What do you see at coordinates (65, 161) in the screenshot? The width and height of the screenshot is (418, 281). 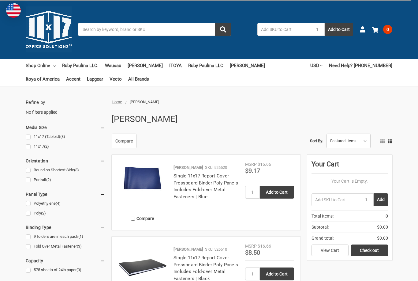 I see `h5: Orientation` at bounding box center [65, 161].